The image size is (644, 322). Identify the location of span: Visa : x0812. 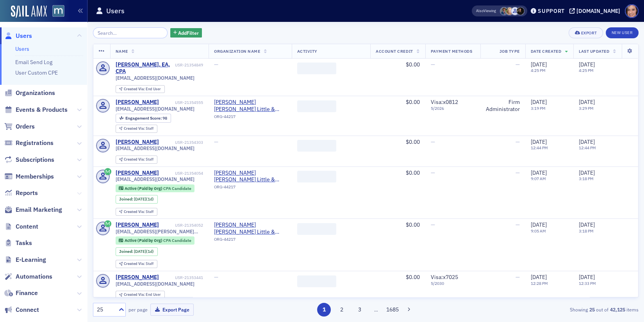
(444, 102).